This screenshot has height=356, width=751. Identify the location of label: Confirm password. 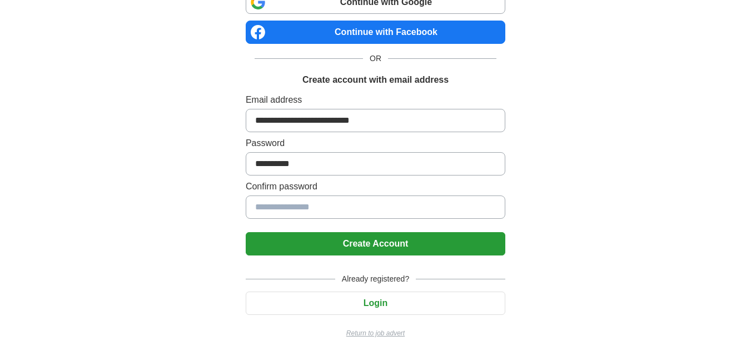
(375, 187).